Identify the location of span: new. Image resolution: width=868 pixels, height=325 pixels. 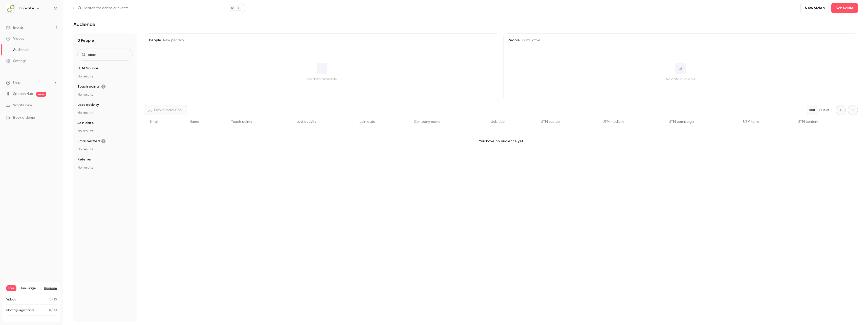
(41, 95).